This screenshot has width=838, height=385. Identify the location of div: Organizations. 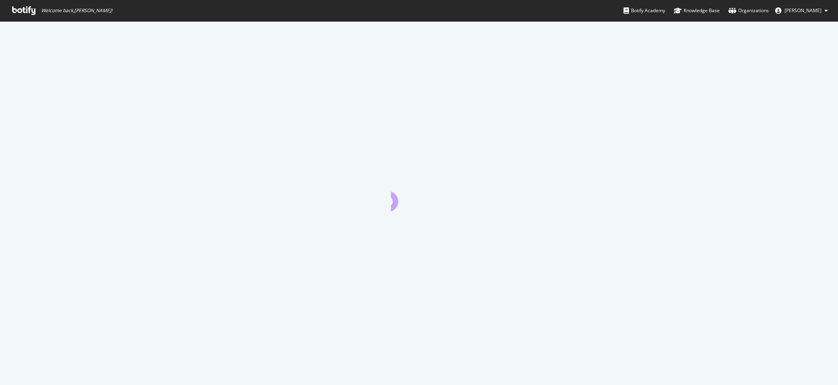
(748, 11).